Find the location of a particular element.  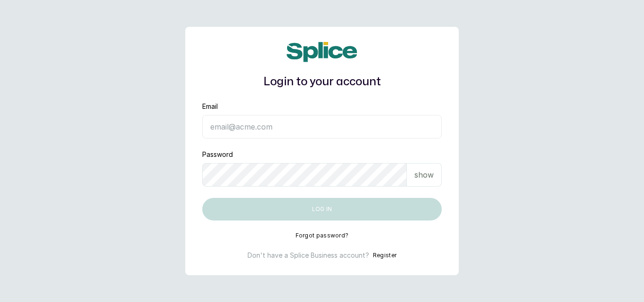

button: Log in is located at coordinates (322, 210).